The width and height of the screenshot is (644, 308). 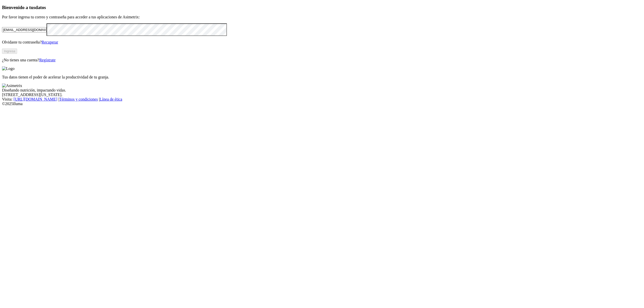 I want to click on div: Diseñando nutrición, impactando vidas., so click(x=322, y=90).